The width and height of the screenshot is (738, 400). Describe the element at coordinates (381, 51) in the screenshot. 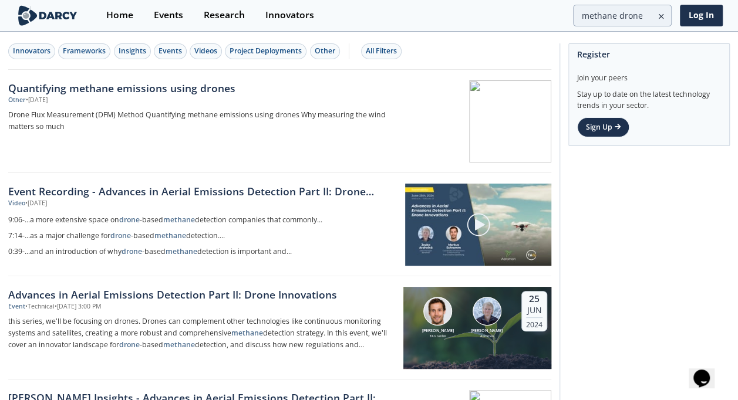

I see `div: All Filters` at that location.